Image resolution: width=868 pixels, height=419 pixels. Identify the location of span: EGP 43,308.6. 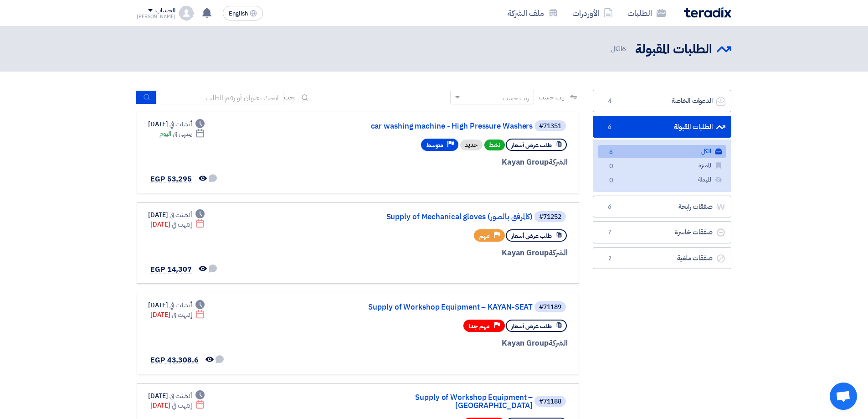
(175, 360).